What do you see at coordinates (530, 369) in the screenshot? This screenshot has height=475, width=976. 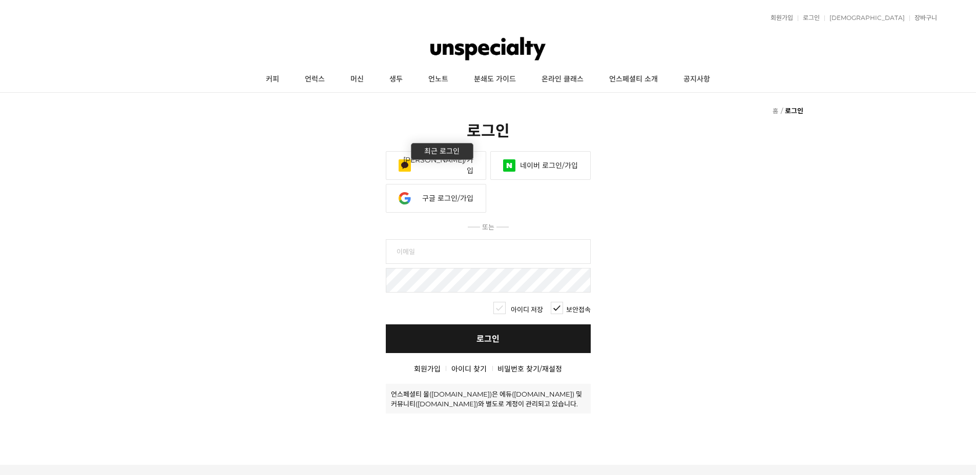 I see `a: 비밀번호 찾기/재설정` at bounding box center [530, 369].